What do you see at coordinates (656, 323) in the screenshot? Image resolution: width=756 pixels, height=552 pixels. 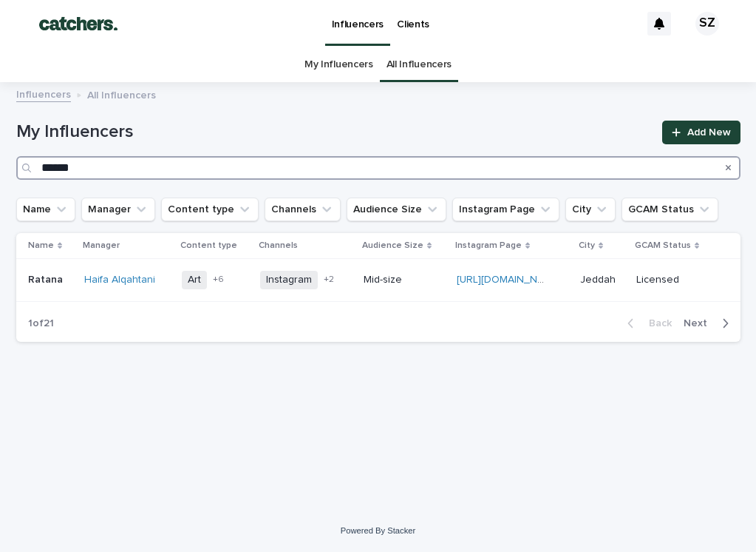 I see `span: Back` at bounding box center [656, 323].